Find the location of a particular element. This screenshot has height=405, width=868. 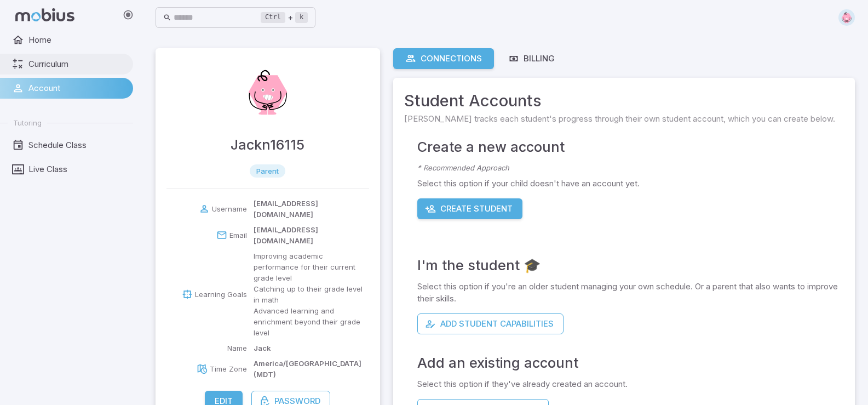

button: Create Student is located at coordinates (470, 209).